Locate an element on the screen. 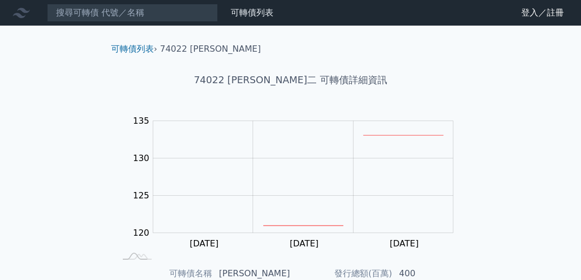 This screenshot has width=581, height=280. tspan: 135 is located at coordinates (141, 120).